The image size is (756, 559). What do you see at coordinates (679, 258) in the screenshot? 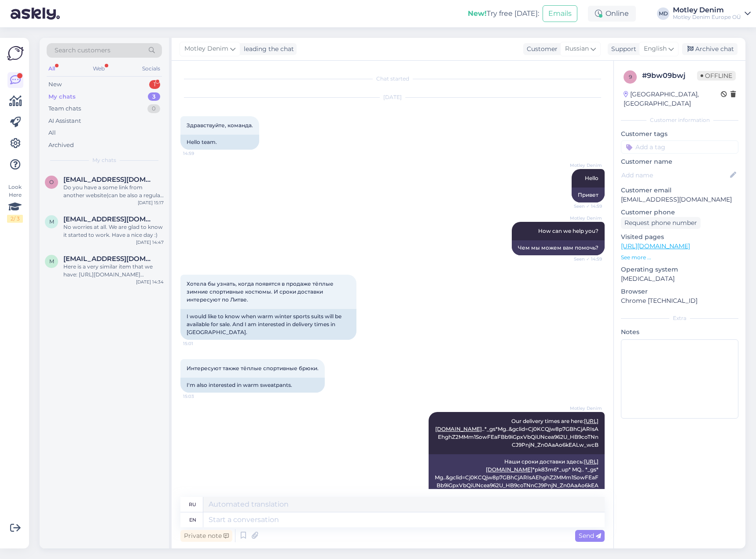
I see `p: See more ...` at bounding box center [679, 258].